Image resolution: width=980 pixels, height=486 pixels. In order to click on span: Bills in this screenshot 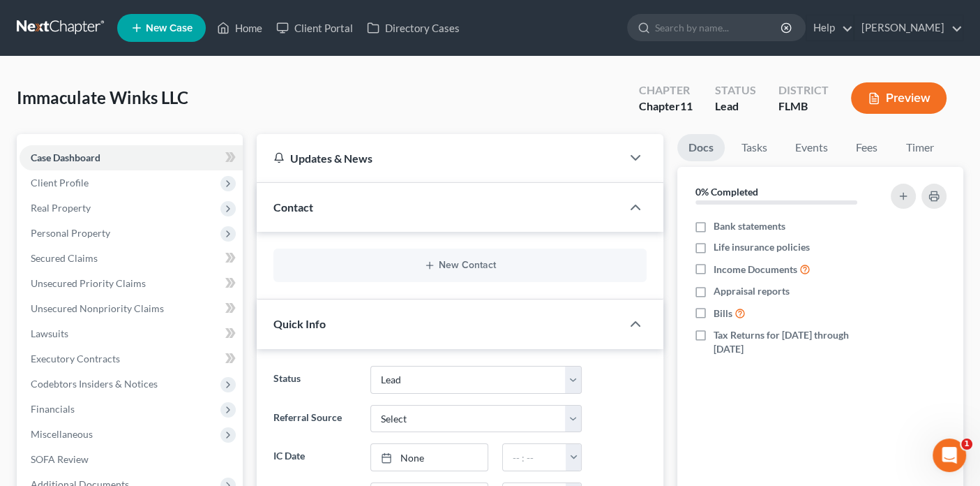, I will do `click(723, 313)`.